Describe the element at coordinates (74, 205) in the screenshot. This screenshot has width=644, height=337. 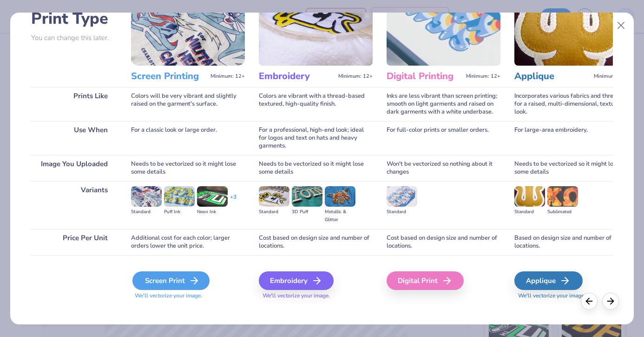
I see `div: Variants` at that location.